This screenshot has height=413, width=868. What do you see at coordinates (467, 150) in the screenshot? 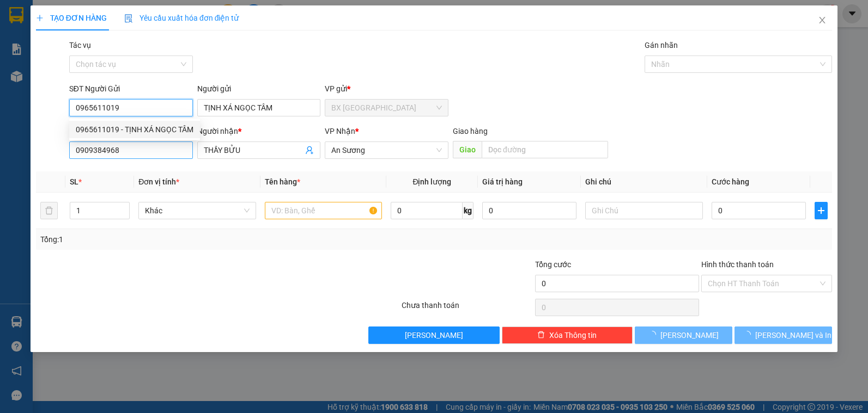
I see `span: Giao` at bounding box center [467, 150].